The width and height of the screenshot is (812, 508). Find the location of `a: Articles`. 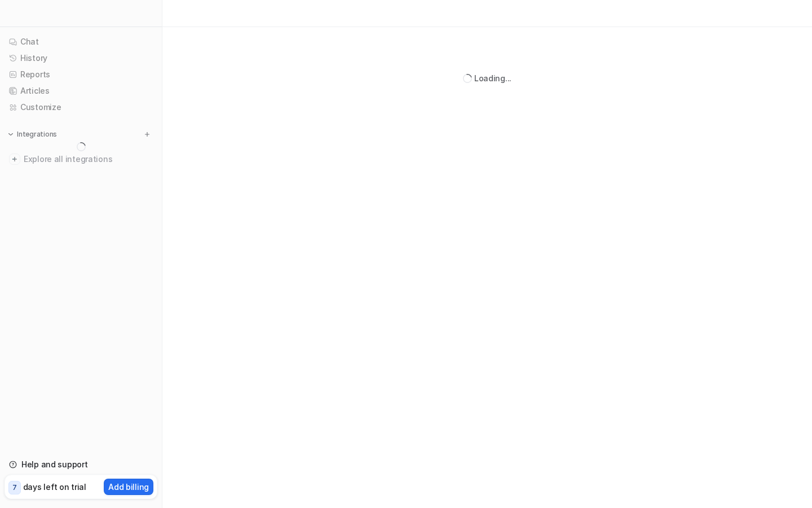

a: Articles is located at coordinates (81, 91).